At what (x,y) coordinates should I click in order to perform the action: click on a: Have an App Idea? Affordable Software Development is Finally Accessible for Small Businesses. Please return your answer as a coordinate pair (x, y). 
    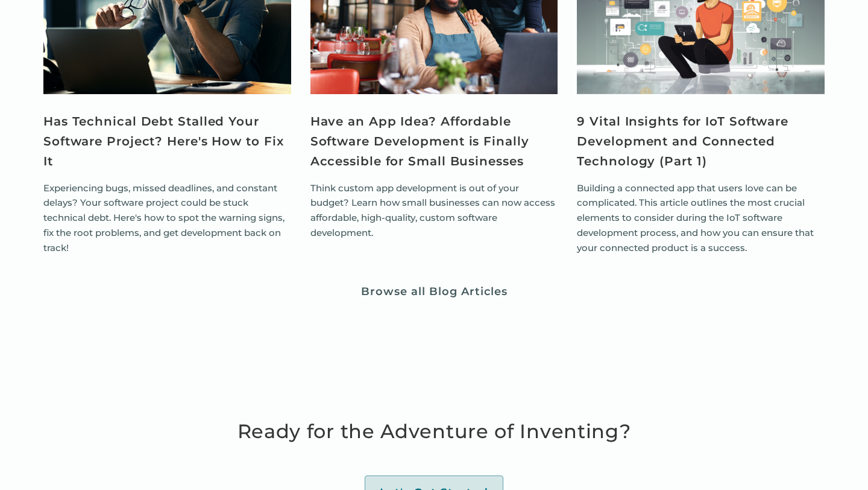
    Looking at the image, I should click on (434, 141).